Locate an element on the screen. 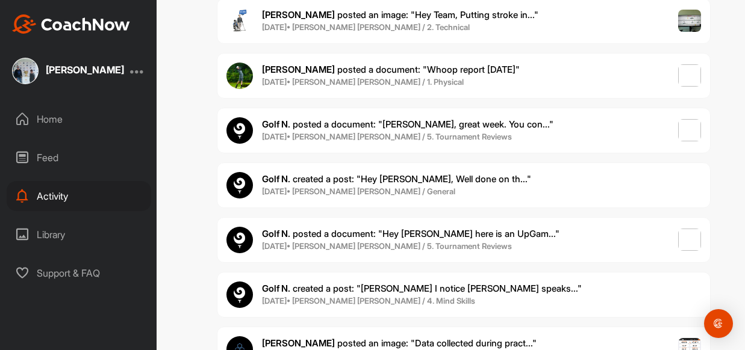  span: posted an image : " Hey Team, Putting stroke in... " is located at coordinates (400, 14).